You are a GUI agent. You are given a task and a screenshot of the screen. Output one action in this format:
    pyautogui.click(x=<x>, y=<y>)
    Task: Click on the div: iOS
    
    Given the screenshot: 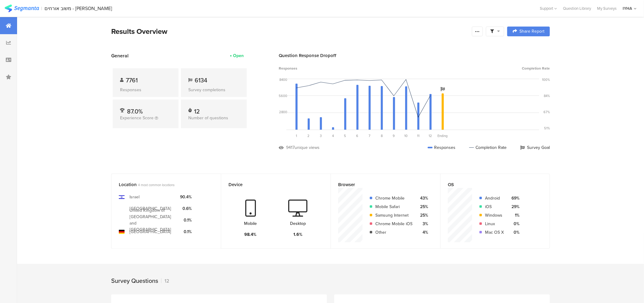 What is the action you would take?
    pyautogui.click(x=494, y=206)
    